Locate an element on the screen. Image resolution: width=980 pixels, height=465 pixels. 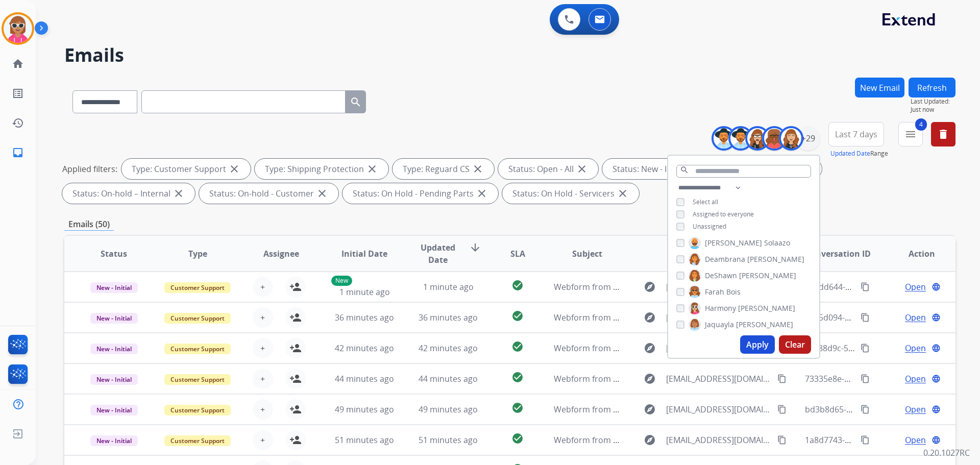
span: 49 minutes ago is located at coordinates (364, 409).